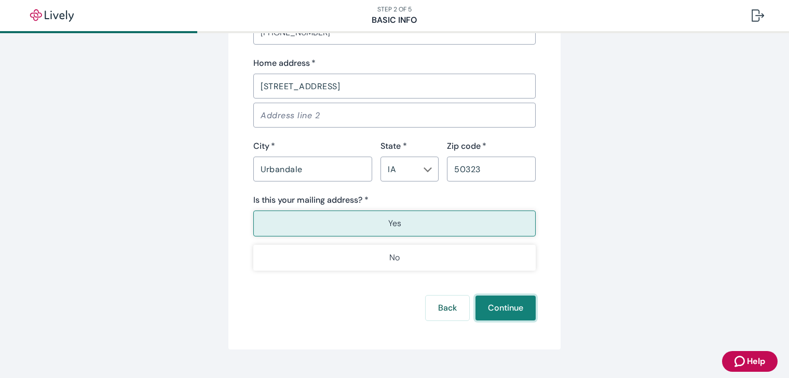  What do you see at coordinates (428, 170) in the screenshot?
I see `button: Open` at bounding box center [428, 170].